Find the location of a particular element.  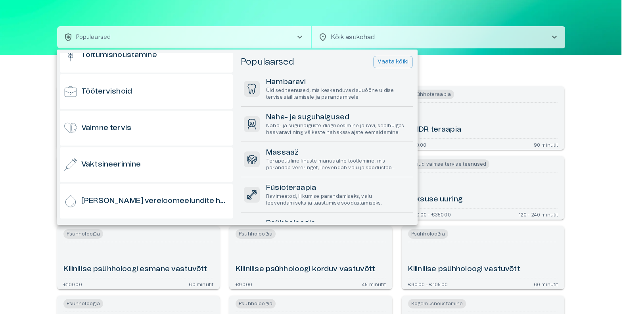

h6: Toitumisnõustamine is located at coordinates (119, 55).